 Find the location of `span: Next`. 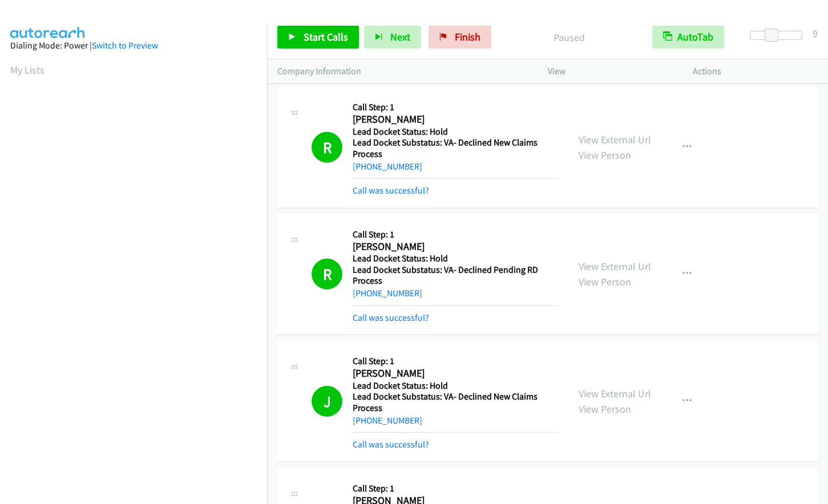

span: Next is located at coordinates (400, 36).